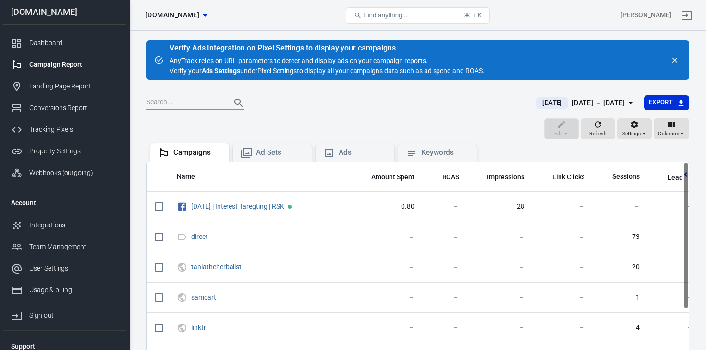 The width and height of the screenshot is (706, 350). I want to click on span: ROAS, so click(451, 177).